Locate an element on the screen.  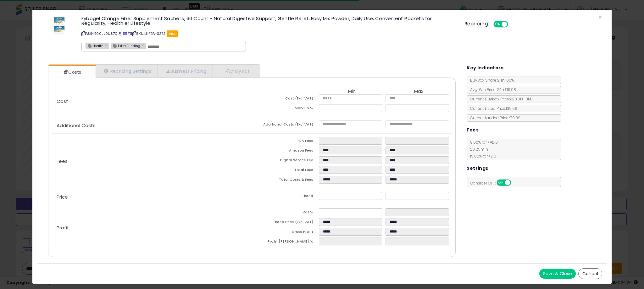
span: BuyBox Share 24h: 100% is located at coordinates (490, 80).